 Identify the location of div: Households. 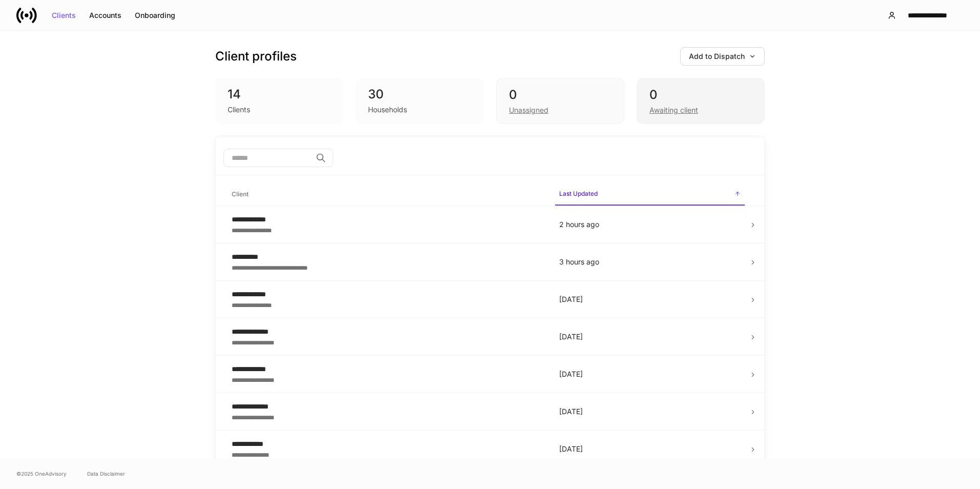
(387, 110).